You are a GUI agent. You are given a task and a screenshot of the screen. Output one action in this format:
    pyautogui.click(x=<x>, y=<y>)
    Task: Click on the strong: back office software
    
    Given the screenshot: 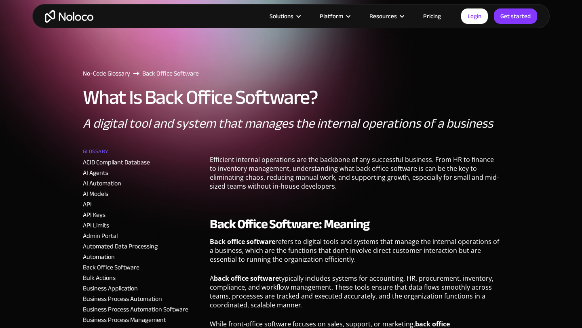 What is the action you would take?
    pyautogui.click(x=246, y=278)
    